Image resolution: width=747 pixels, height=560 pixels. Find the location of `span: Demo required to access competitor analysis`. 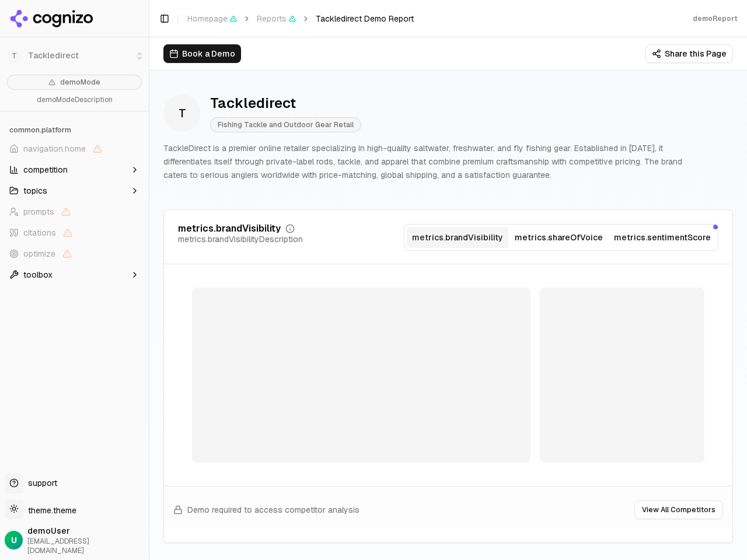

span: Demo required to access competitor analysis is located at coordinates (273, 510).